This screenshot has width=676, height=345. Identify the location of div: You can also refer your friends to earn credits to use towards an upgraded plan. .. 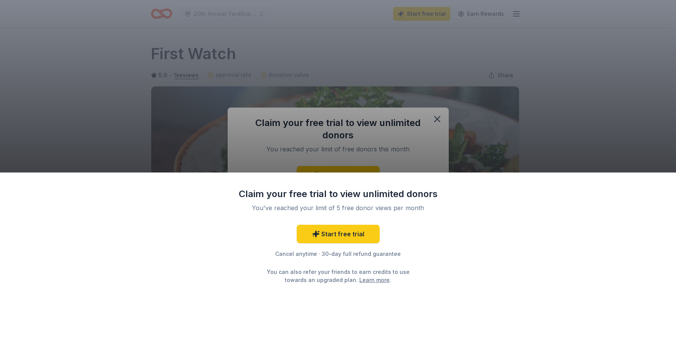
(338, 275).